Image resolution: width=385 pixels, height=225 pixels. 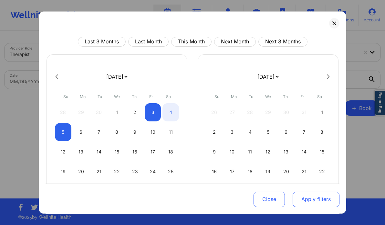 What do you see at coordinates (304, 191) in the screenshot?
I see `div: Fri Nov 28 2025` at bounding box center [304, 191].